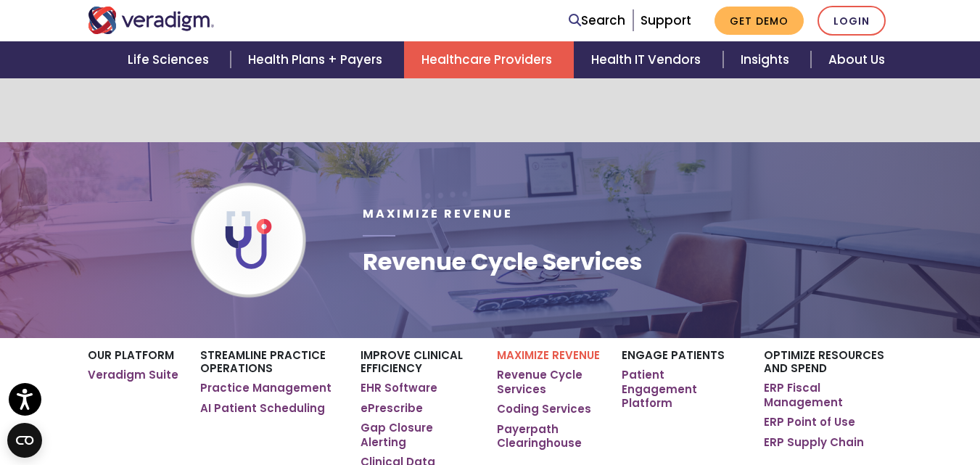 Image resolution: width=980 pixels, height=465 pixels. I want to click on a: Veradigm Suite, so click(133, 375).